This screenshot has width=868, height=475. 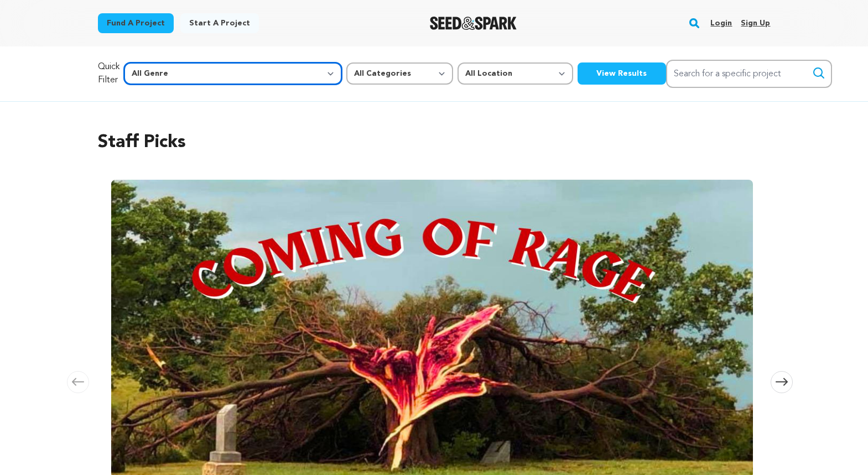 What do you see at coordinates (219, 23) in the screenshot?
I see `a: Start a project` at bounding box center [219, 23].